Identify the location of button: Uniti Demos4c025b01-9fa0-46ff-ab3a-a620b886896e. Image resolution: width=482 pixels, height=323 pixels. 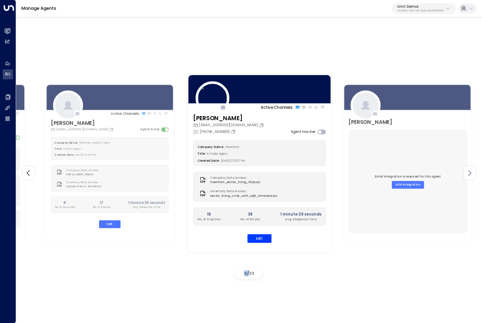
(424, 9).